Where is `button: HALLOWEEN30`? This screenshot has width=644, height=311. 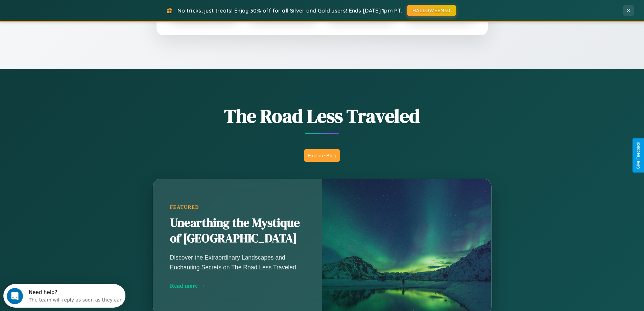 button: HALLOWEEN30 is located at coordinates (431, 10).